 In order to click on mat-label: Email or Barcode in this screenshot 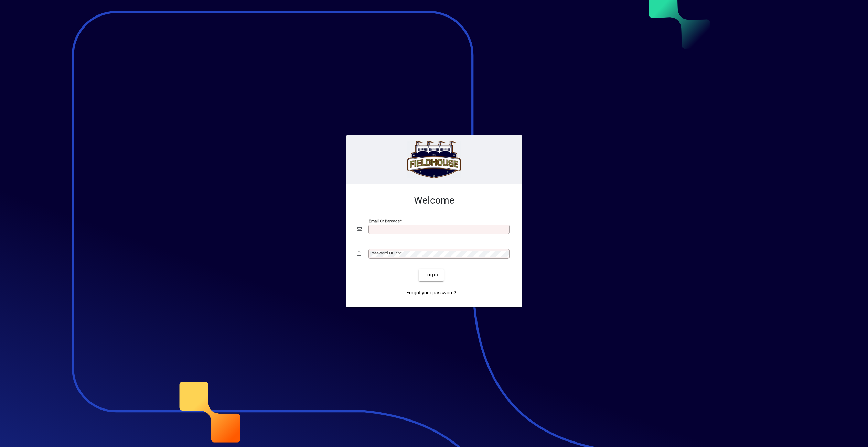, I will do `click(384, 221)`.